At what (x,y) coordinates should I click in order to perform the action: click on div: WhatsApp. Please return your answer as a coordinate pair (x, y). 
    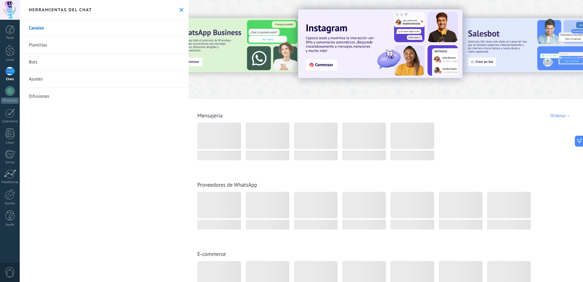
    Looking at the image, I should click on (10, 101).